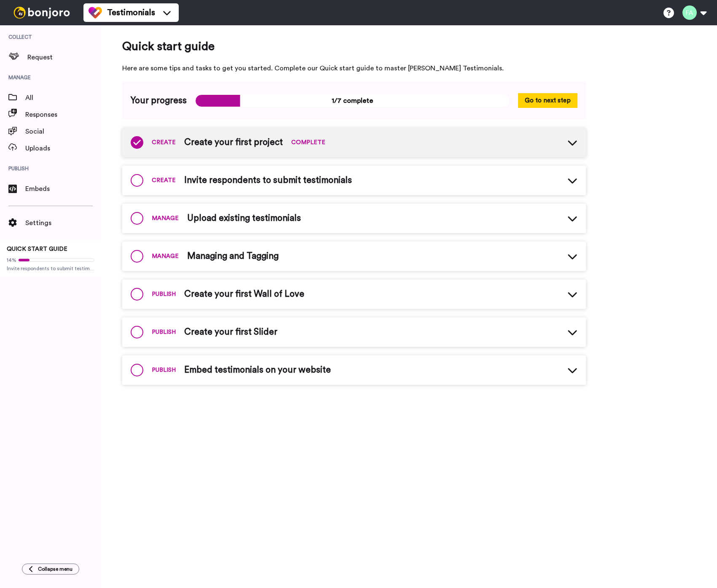 This screenshot has height=588, width=717. Describe the element at coordinates (355, 69) in the screenshot. I see `span: Here are some tips and tasks to get you started. Complete our Quick start guide to master [PERSON...` at that location.